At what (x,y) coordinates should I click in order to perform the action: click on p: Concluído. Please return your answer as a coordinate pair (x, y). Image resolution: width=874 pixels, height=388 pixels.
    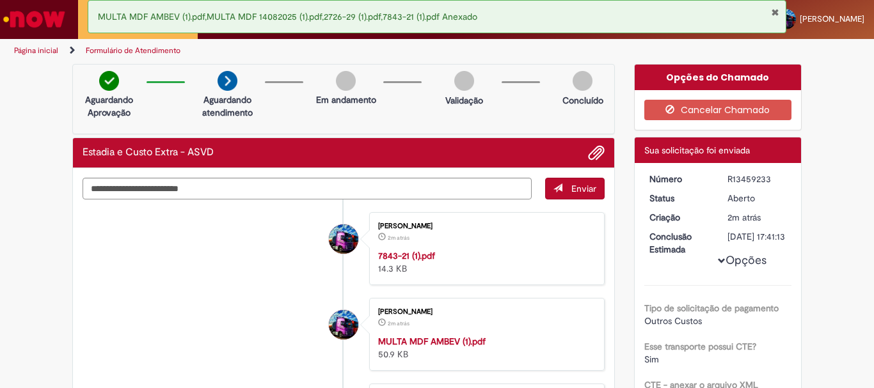
    Looking at the image, I should click on (583, 100).